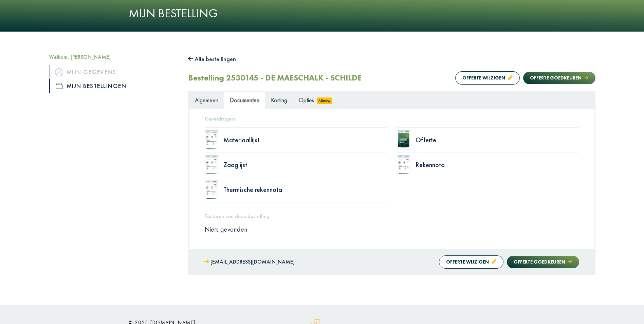 The height and width of the screenshot is (324, 644). I want to click on h5: Geveldragers, so click(392, 119).